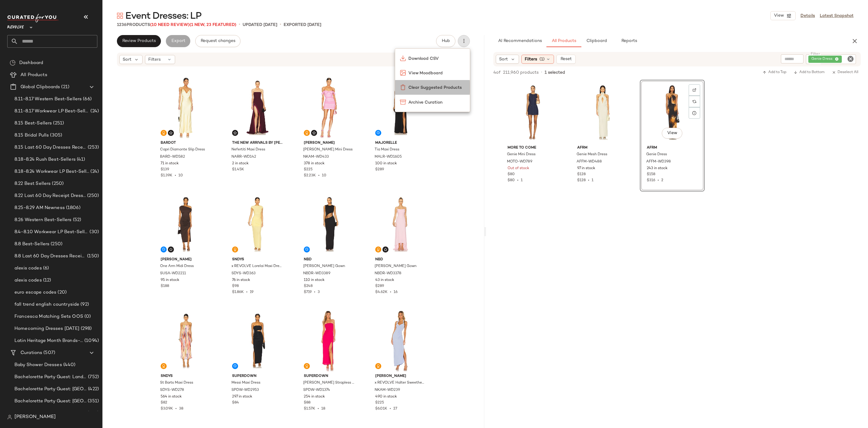 This screenshot has width=868, height=428. I want to click on button: Hub, so click(446, 41).